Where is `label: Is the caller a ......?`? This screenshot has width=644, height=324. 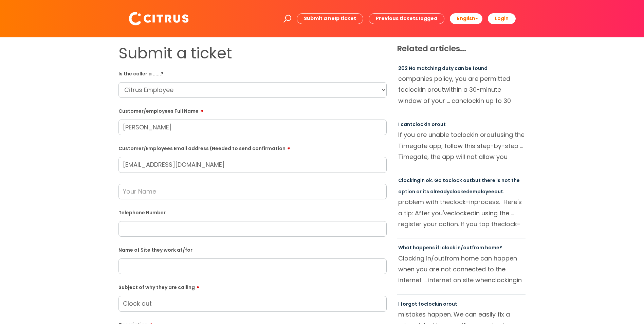
label: Is the caller a ......? is located at coordinates (253, 73).